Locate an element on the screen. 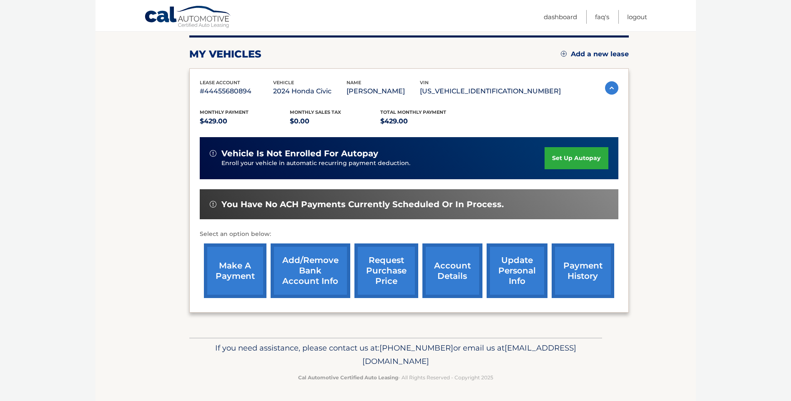 The width and height of the screenshot is (791, 401). p: - All Rights Reserved - Copyright 2025 is located at coordinates (396, 377).